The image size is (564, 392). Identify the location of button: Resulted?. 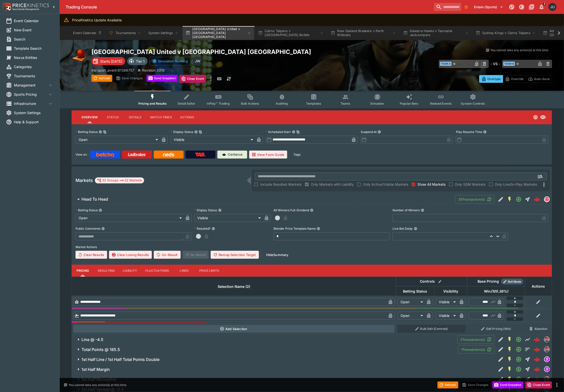
(213, 229).